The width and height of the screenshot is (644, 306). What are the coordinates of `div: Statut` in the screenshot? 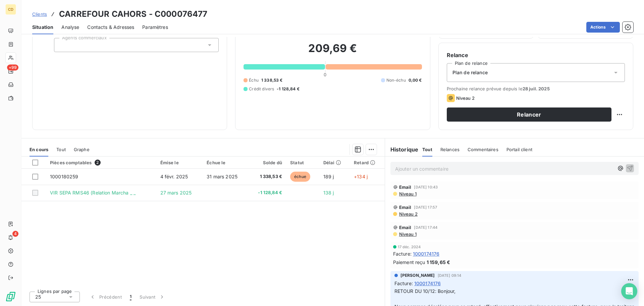 It's located at (303, 162).